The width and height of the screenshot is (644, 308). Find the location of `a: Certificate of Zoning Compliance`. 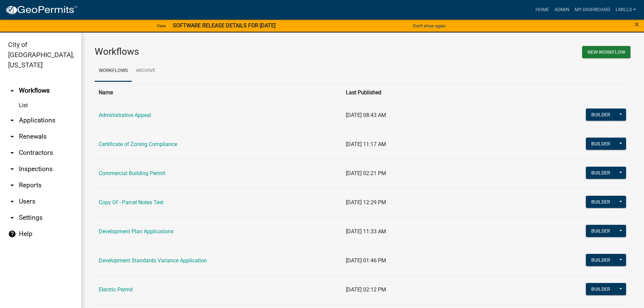

a: Certificate of Zoning Compliance is located at coordinates (138, 144).